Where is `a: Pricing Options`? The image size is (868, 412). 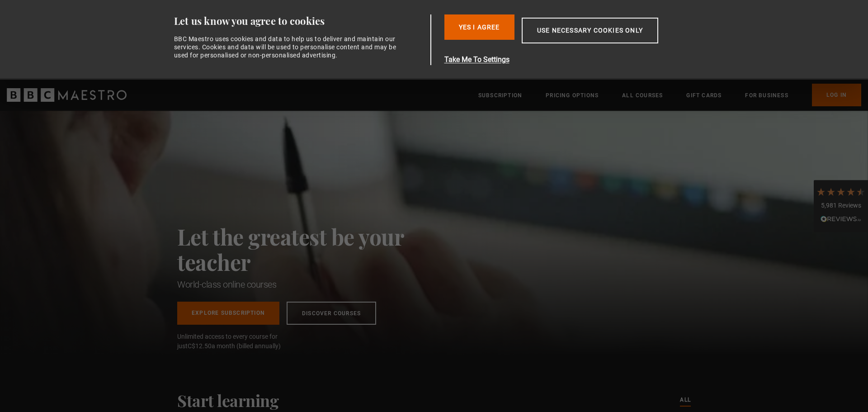 a: Pricing Options is located at coordinates (572, 96).